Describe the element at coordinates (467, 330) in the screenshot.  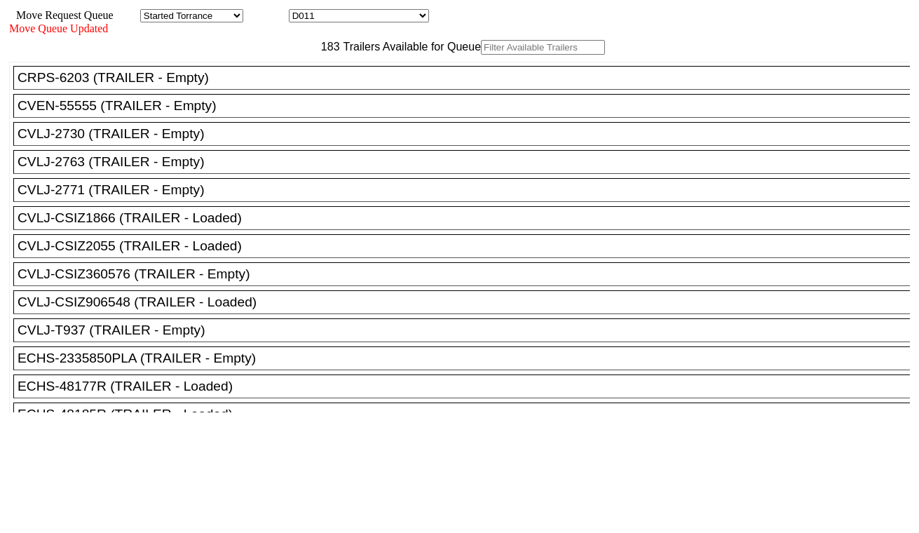
I see `div: CVLJ-T937 (TRAILER - Empty)` at that location.